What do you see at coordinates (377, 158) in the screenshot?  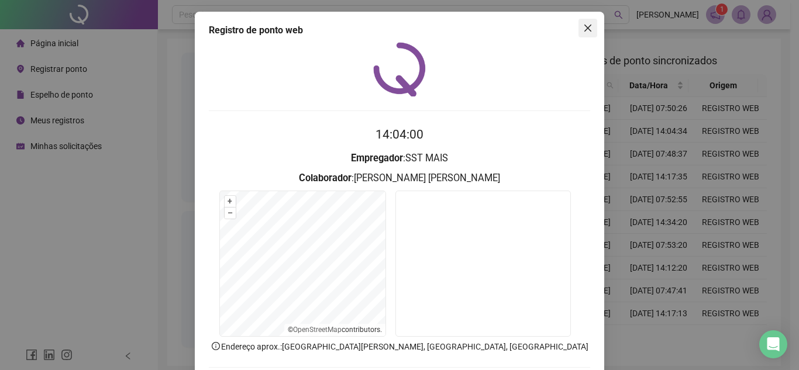 I see `strong: Empregador` at bounding box center [377, 158].